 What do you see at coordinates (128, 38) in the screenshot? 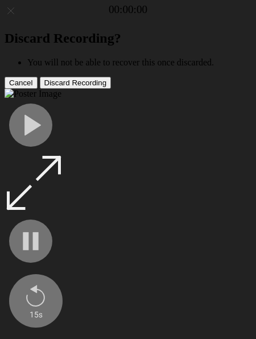
I see `h2: Discard Recording?` at bounding box center [128, 38].